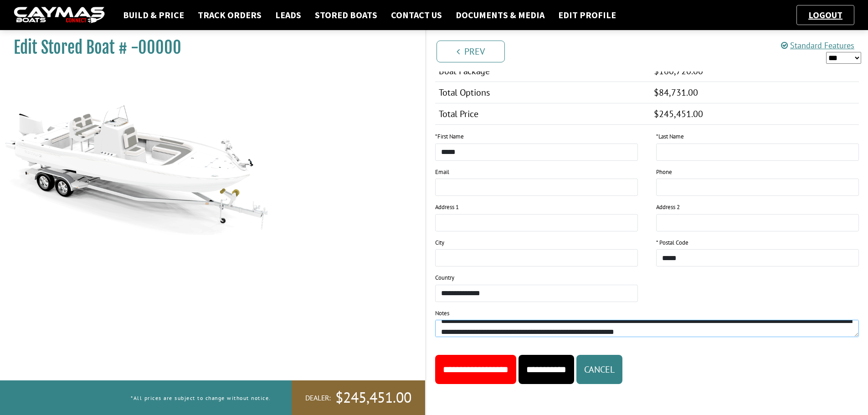 This screenshot has width=868, height=415. Describe the element at coordinates (672, 243) in the screenshot. I see `label: * Postal Code` at that location.